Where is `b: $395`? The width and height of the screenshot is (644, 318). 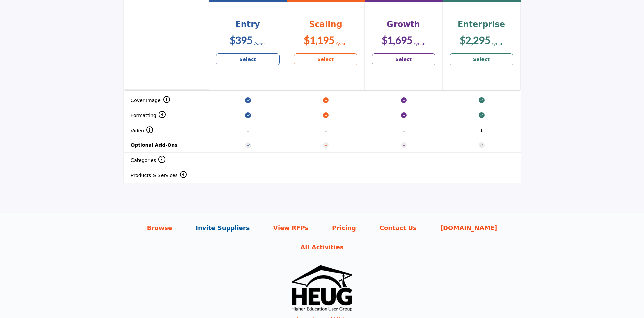 b: $395 is located at coordinates (241, 40).